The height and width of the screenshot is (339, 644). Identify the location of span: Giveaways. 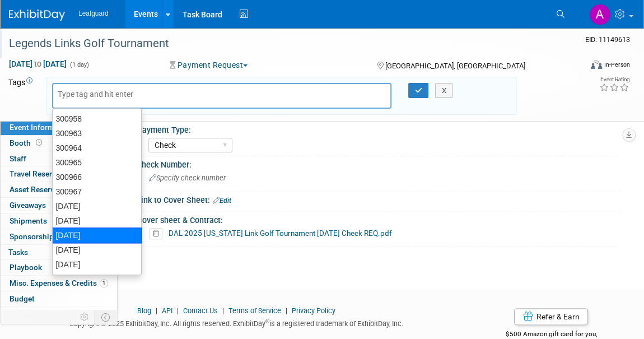
(28, 205).